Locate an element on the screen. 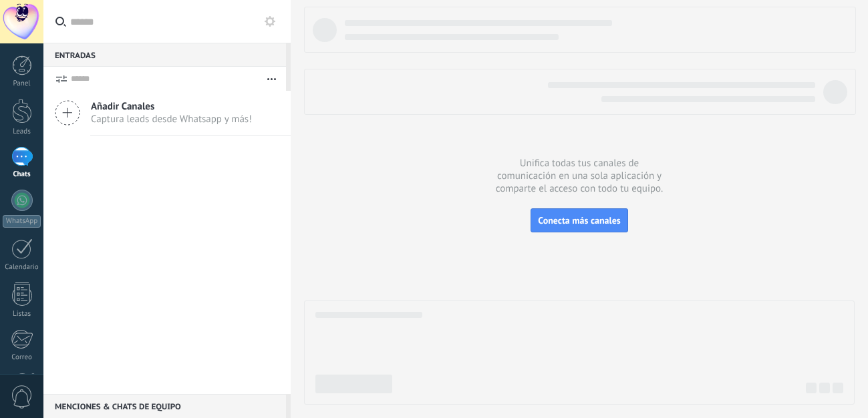  span: Añadir Canales is located at coordinates (171, 106).